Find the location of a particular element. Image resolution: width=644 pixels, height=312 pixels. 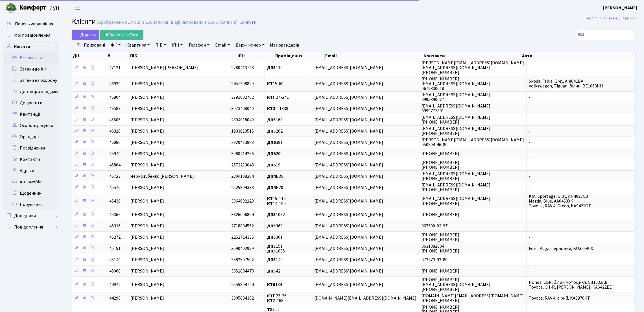

b: КТ2 is located at coordinates (271, 108).